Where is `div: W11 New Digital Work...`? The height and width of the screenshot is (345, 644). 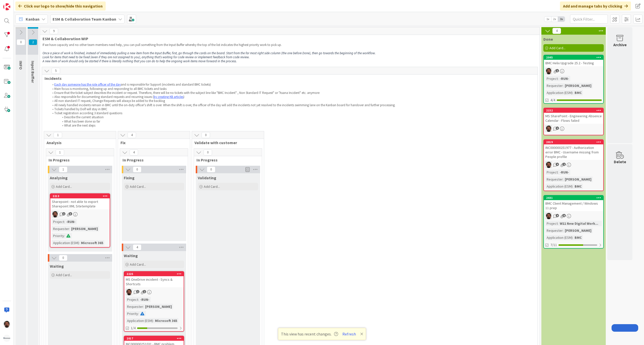
div: W11 New Digital Work... is located at coordinates (579, 224).